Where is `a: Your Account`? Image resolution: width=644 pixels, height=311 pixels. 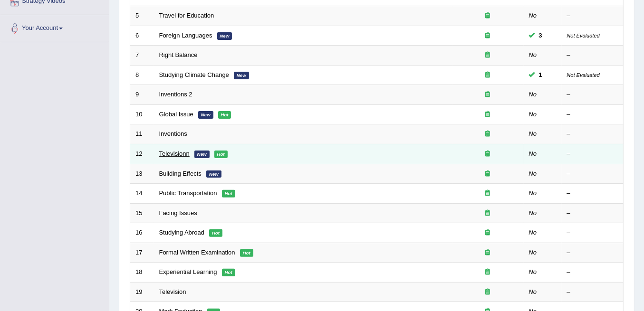
a: Your Account is located at coordinates (55, 27).